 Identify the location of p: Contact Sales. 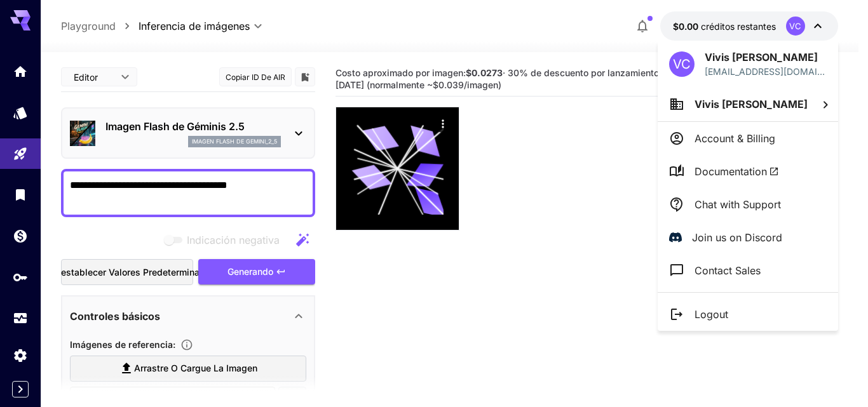
(728, 270).